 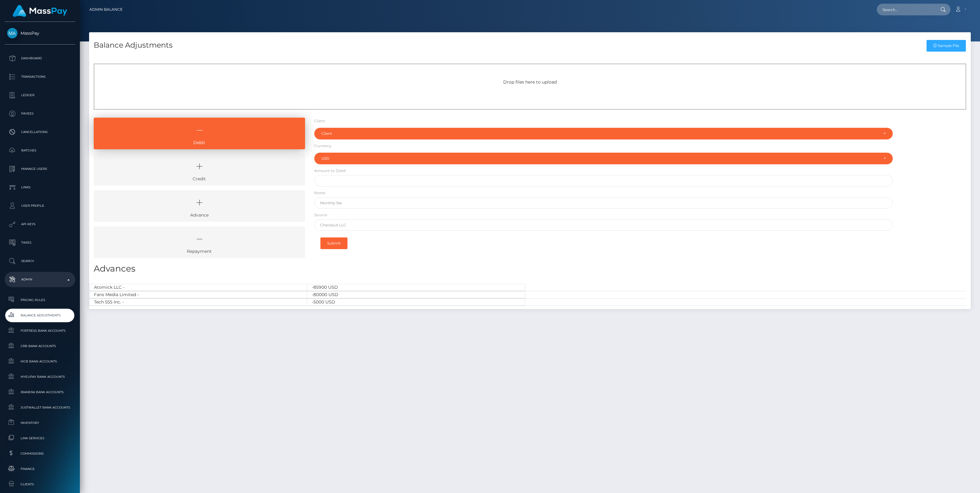 What do you see at coordinates (40, 150) in the screenshot?
I see `p: Batches` at bounding box center [40, 150].